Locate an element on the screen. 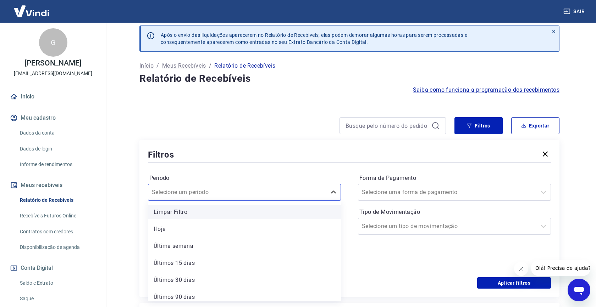 The width and height of the screenshot is (596, 307). input: Busque pelo número do pedido is located at coordinates (387, 126).